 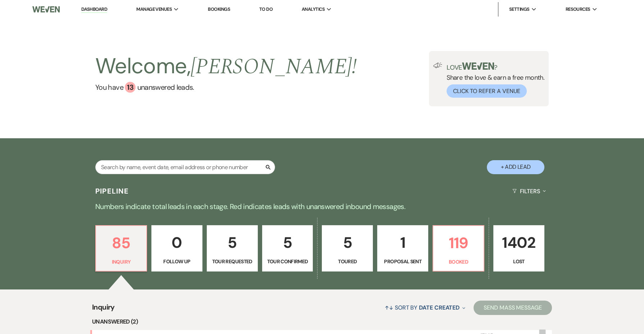 I want to click on a: 119Booked, so click(x=458, y=249).